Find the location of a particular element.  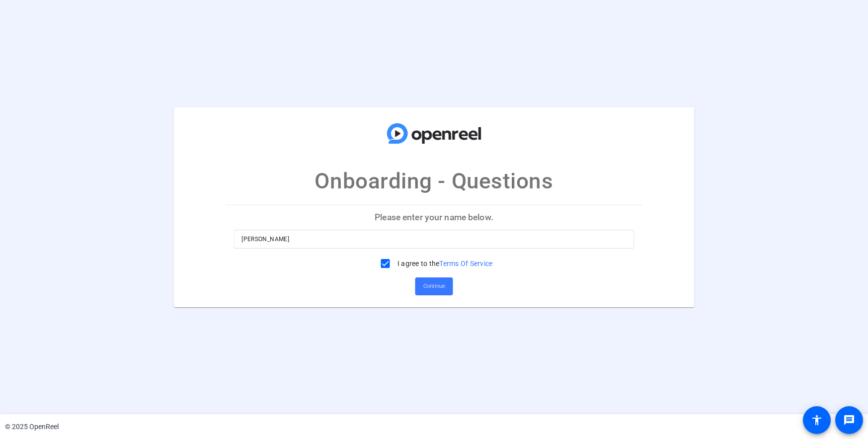

a: Terms Of Service is located at coordinates (465, 263).